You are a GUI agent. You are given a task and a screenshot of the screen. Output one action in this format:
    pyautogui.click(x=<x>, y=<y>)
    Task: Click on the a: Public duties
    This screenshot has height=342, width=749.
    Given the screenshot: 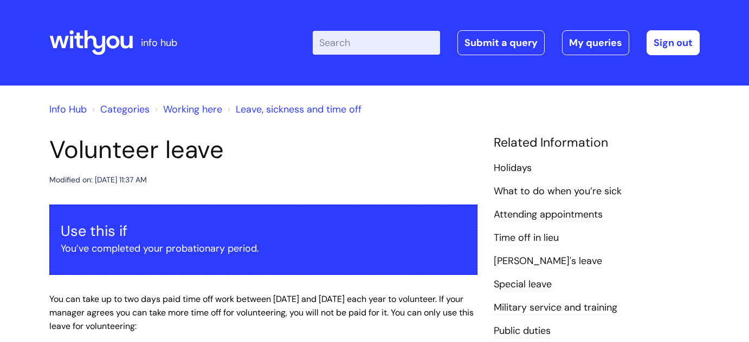 What is the action you would take?
    pyautogui.click(x=522, y=332)
    